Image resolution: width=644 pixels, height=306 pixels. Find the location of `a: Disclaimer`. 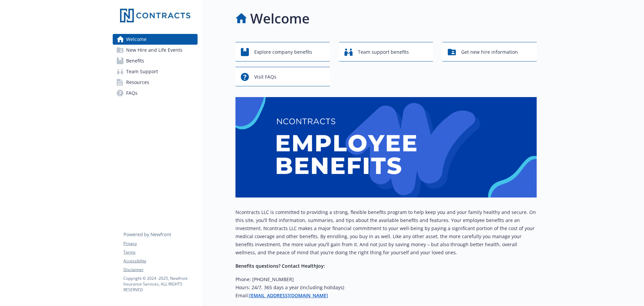

a: Disclaimer is located at coordinates (160, 270).